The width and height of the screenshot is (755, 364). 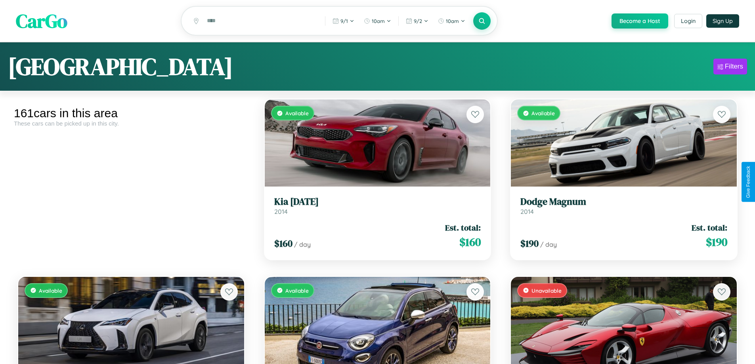 I want to click on button: Become a Host, so click(x=640, y=21).